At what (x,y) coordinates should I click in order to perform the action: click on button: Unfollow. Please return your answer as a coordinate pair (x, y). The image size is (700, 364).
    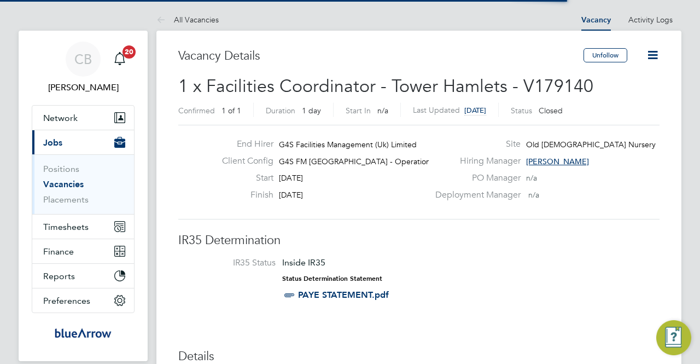
    Looking at the image, I should click on (606, 55).